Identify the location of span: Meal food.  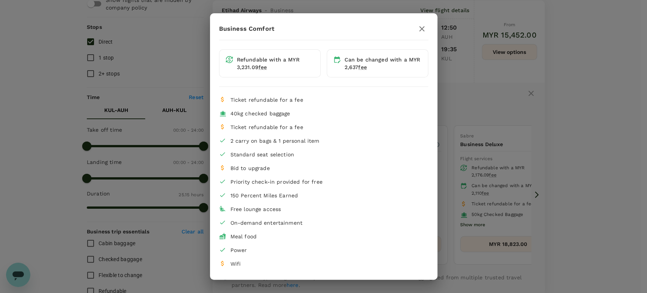
(243, 236).